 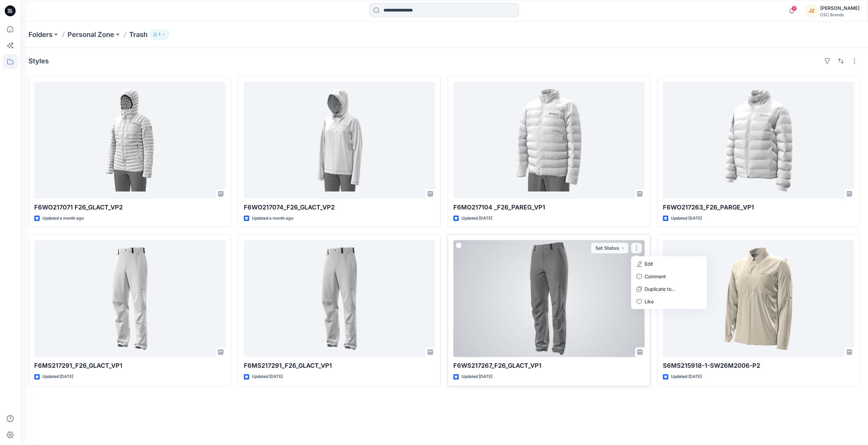 I want to click on a: F6WO217074_F26_GLACT_VP2, so click(x=339, y=140).